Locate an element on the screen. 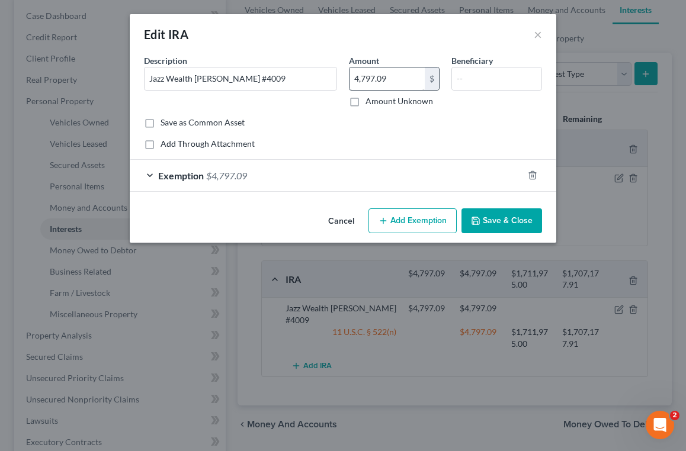 The image size is (686, 451). label: Add Through Attachment is located at coordinates (207, 144).